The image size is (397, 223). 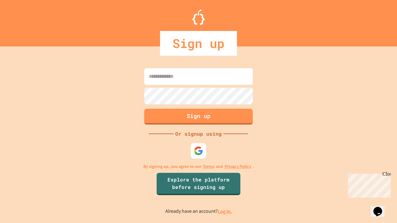 What do you see at coordinates (198, 17) in the screenshot?
I see `img: Logo.svg` at bounding box center [198, 17].